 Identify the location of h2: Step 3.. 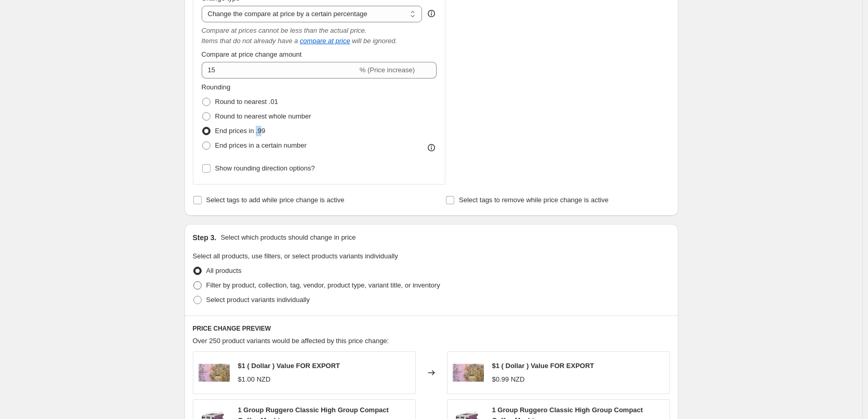
(205, 238).